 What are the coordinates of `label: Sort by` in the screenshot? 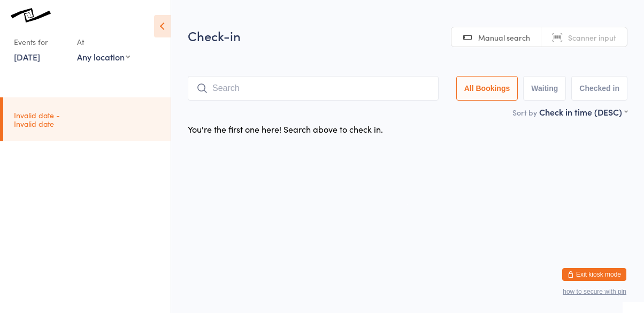 It's located at (525, 112).